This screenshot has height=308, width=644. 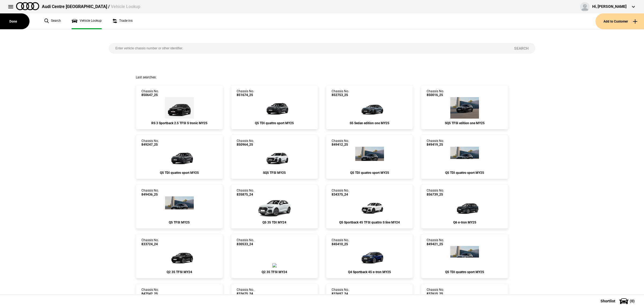 I want to click on img: Audi_GUBAZG_25_FW_0E0E_3FU_WA9_PAH_WA7_6FJ_PYH_F80_H65_(Nadin:_3FU_6FJ_C56_F80_H65_PAH_PYH_S9S_WA..., so click(x=179, y=207).